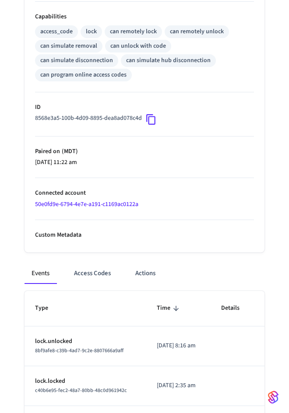 This screenshot has width=289, height=413. I want to click on p: ID, so click(144, 107).